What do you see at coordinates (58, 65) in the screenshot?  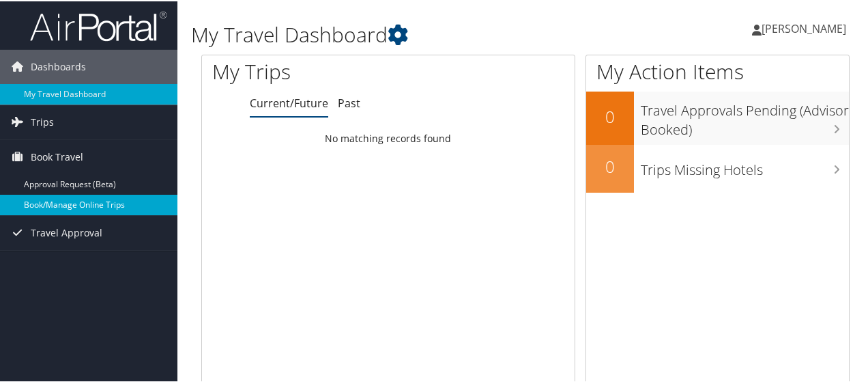 I see `span: Dashboards` at bounding box center [58, 65].